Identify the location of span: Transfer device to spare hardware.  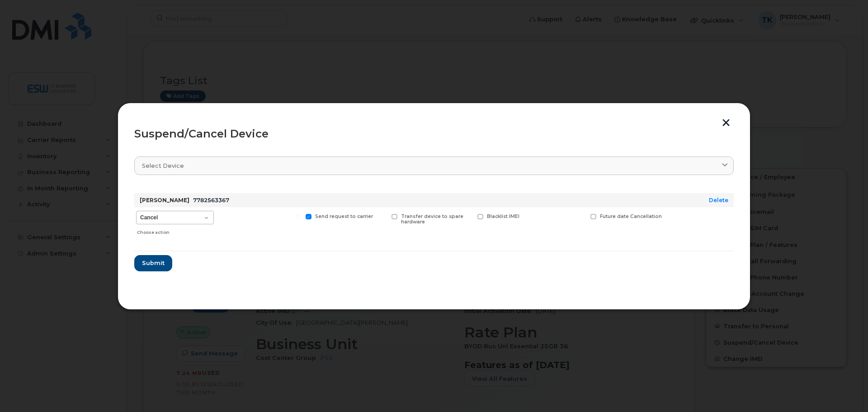
(432, 219).